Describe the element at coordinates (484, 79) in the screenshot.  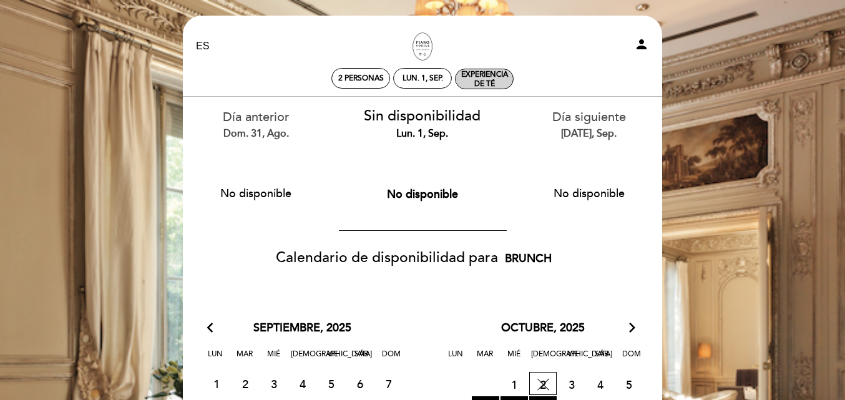
I see `div: Experiencia de Té` at that location.